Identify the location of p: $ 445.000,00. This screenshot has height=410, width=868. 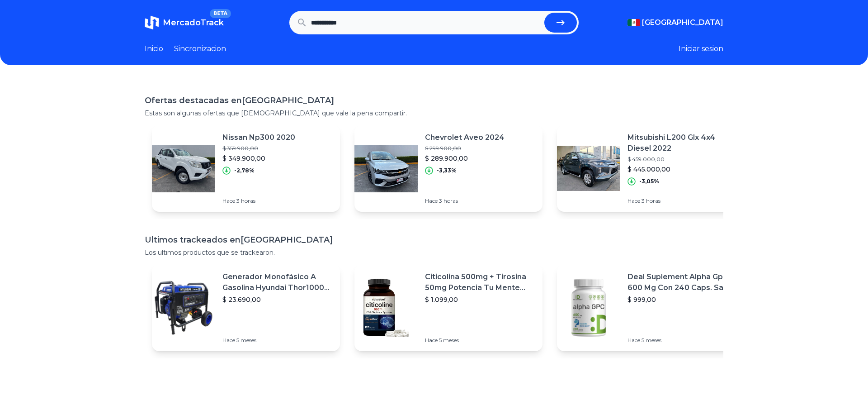
(683, 169).